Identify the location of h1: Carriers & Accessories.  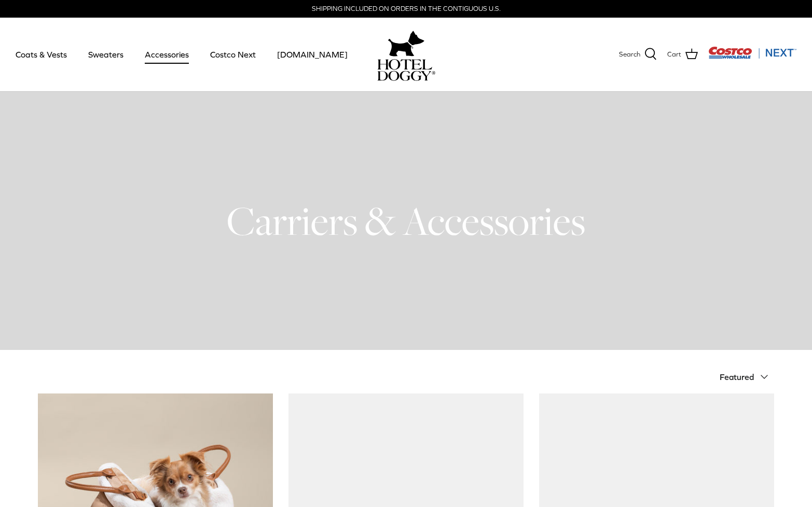
(406, 221).